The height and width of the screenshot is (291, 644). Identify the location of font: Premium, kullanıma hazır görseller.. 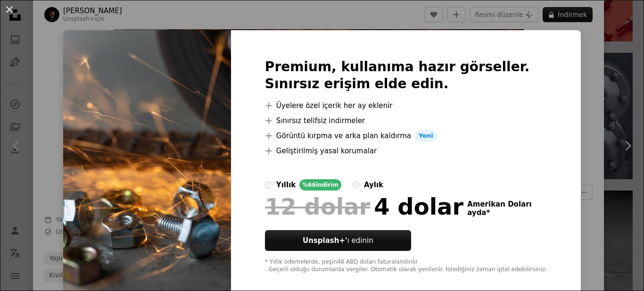
(397, 66).